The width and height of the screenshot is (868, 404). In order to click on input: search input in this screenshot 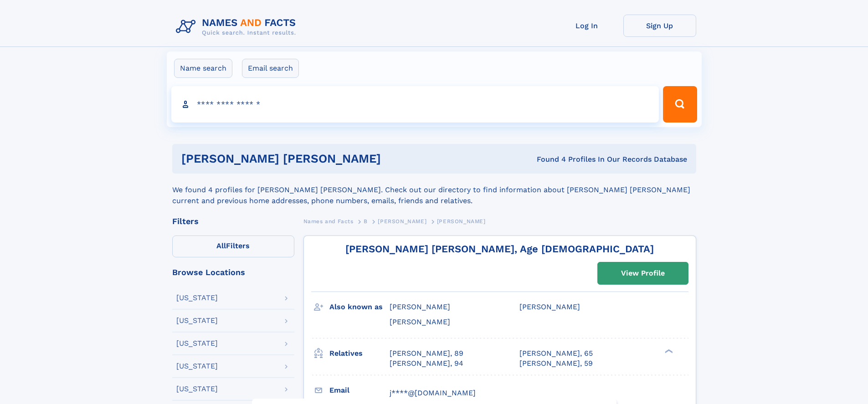, I will do `click(415, 104)`.